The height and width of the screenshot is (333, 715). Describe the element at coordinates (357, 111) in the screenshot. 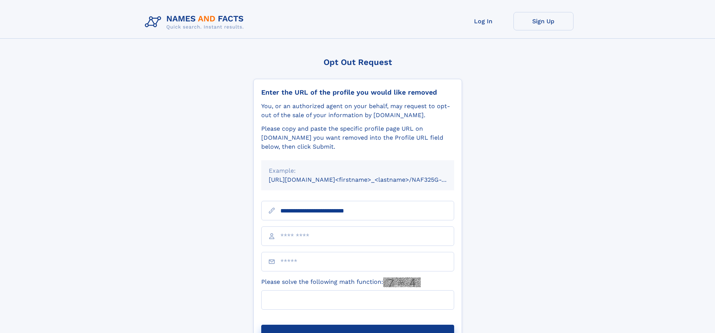

I see `div: You, or an authorized agent on your behalf, may request to opt-out of the sale of your informatio...` at that location.